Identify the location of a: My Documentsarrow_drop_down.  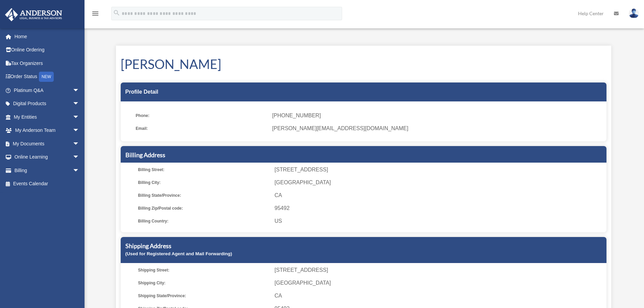
(47, 144).